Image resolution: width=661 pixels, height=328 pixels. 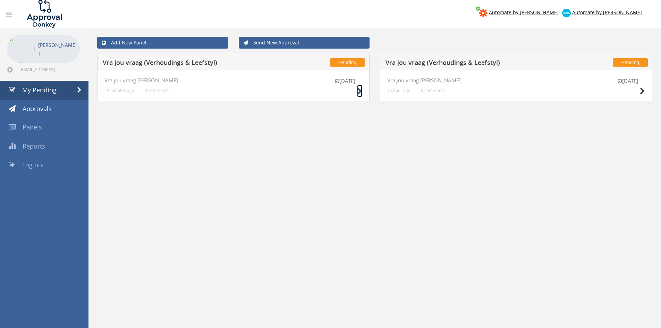 I want to click on a: Add New Panel, so click(x=163, y=43).